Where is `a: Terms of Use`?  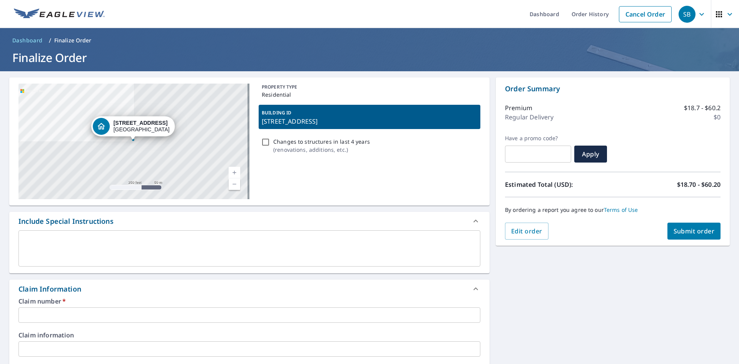
a: Terms of Use is located at coordinates (621, 209).